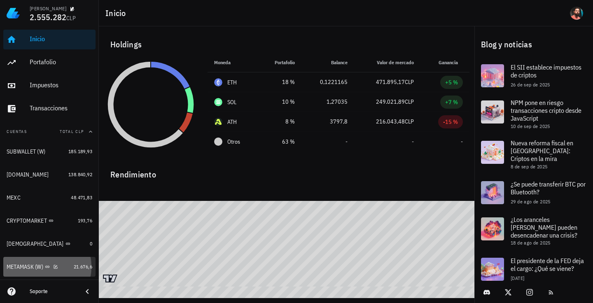 Image resolution: width=593 pixels, height=303 pixels. I want to click on span: Total CLP, so click(72, 131).